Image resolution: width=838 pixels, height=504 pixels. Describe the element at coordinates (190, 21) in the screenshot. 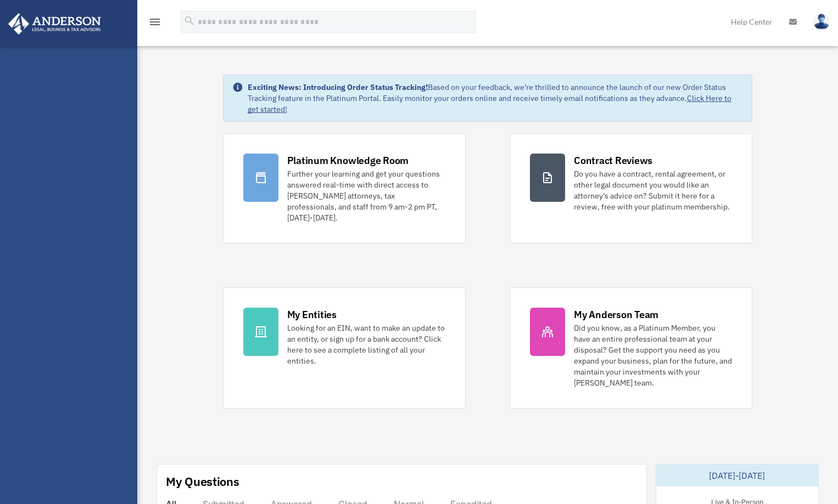

I see `i: search` at that location.